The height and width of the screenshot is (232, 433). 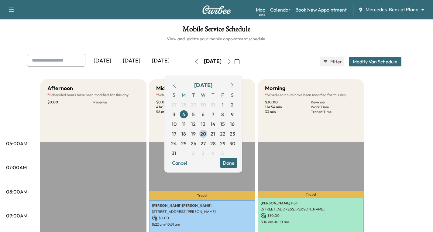 What do you see at coordinates (392, 9) in the screenshot?
I see `span: Mercedes-Benz of Plano` at bounding box center [392, 9].